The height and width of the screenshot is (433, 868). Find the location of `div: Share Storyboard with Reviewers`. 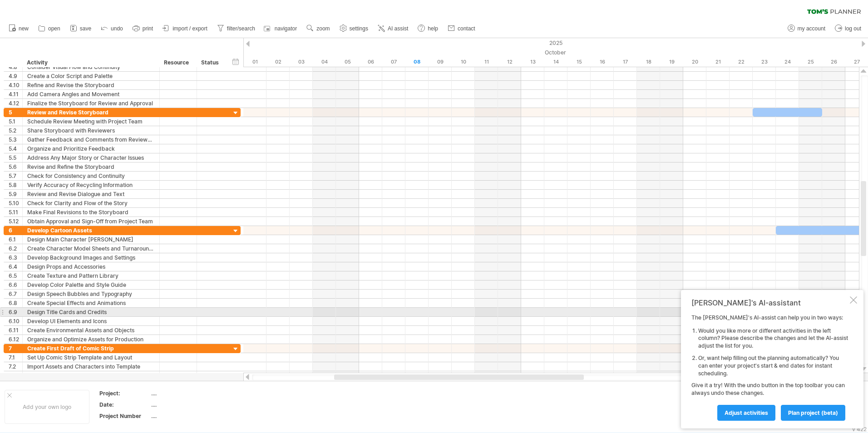

div: Share Storyboard with Reviewers is located at coordinates (91, 130).